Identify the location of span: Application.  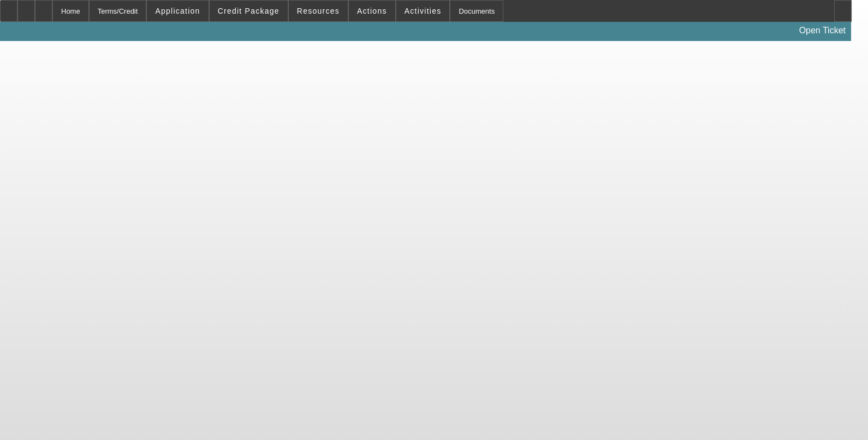
(178, 11).